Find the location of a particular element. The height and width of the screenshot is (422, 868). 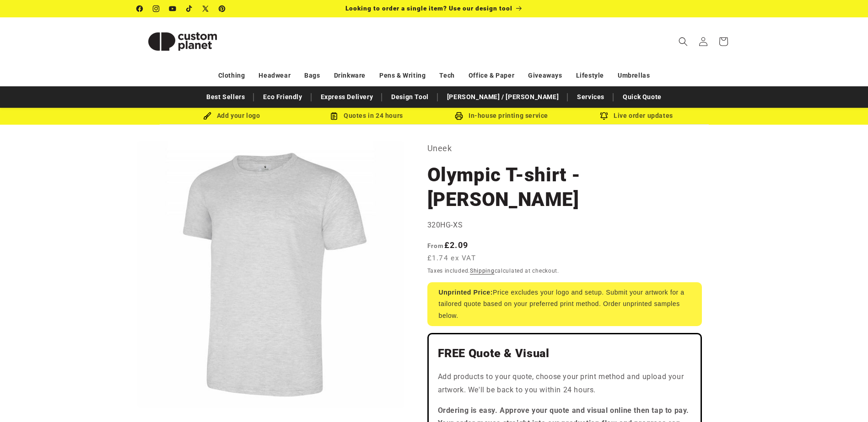

img: Custom Planet is located at coordinates (183, 42).